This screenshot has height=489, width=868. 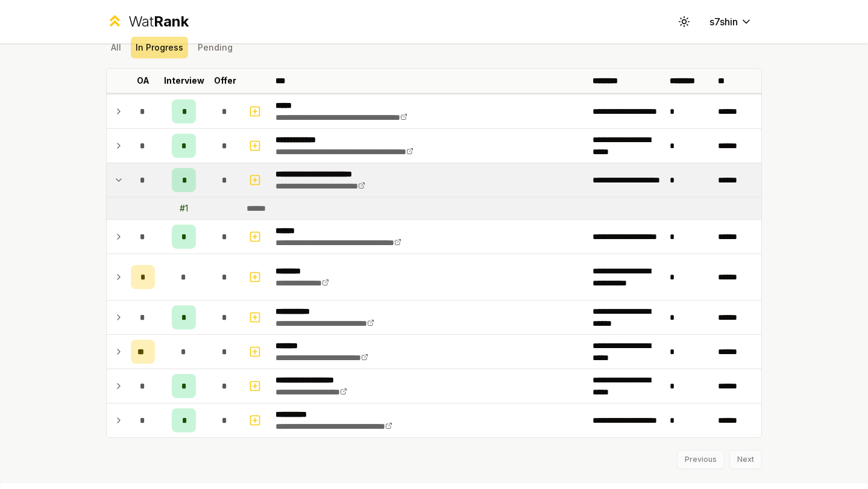 What do you see at coordinates (143, 80) in the screenshot?
I see `p: OA` at bounding box center [143, 80].